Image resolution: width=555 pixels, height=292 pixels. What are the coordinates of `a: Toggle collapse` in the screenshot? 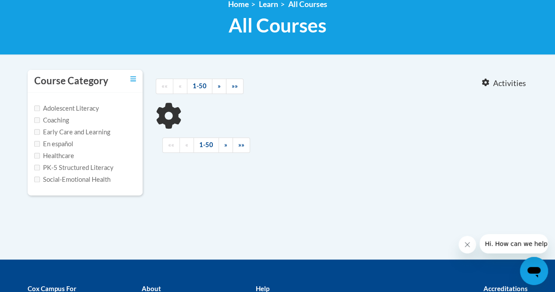 It's located at (133, 79).